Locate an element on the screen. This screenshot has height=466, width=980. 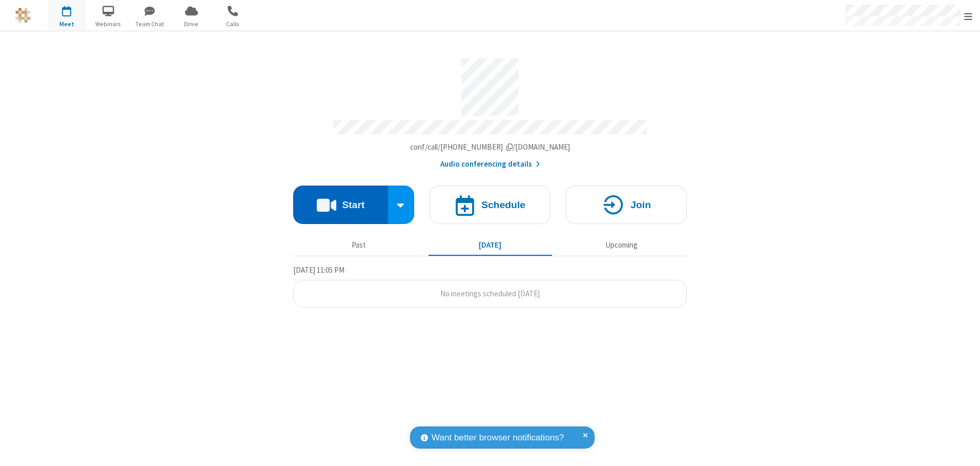
button: Upcoming is located at coordinates (621, 245).